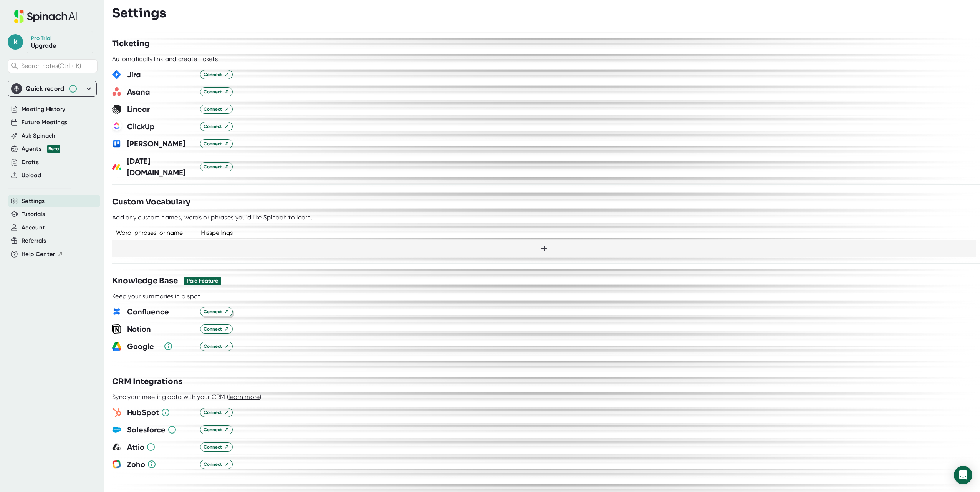 This screenshot has width=980, height=492. What do you see at coordinates (151, 202) in the screenshot?
I see `h3: Custom Vocabulary` at bounding box center [151, 202].